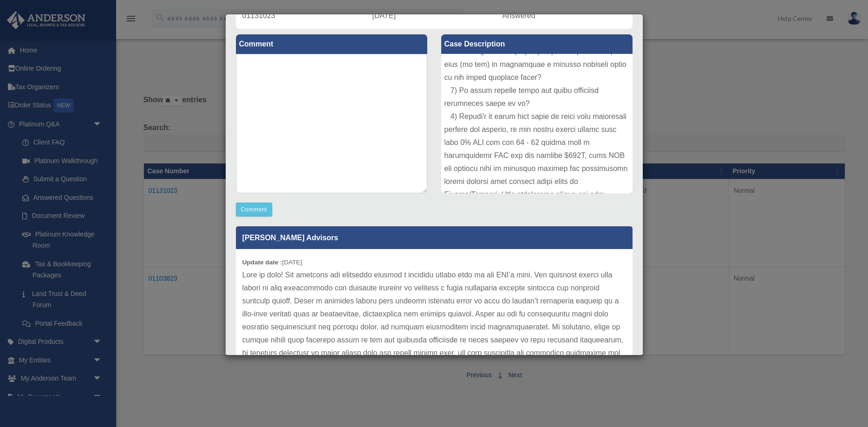 The image size is (868, 427). I want to click on span: Answered, so click(519, 16).